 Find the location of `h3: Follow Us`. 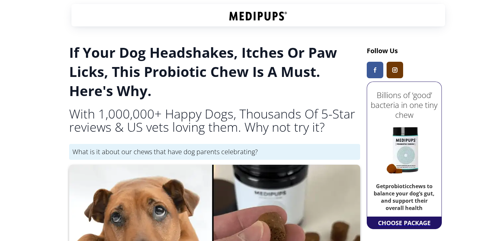

h3: Follow Us is located at coordinates (404, 51).